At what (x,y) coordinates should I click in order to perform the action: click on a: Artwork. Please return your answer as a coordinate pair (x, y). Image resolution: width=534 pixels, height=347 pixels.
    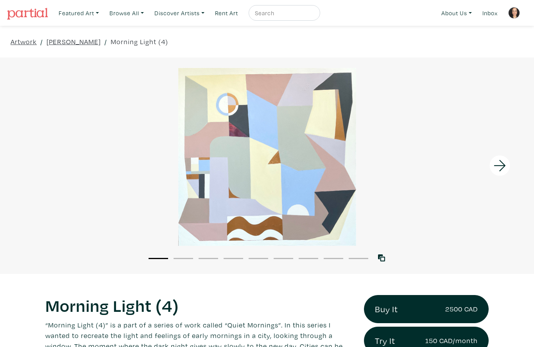
    Looking at the image, I should click on (23, 41).